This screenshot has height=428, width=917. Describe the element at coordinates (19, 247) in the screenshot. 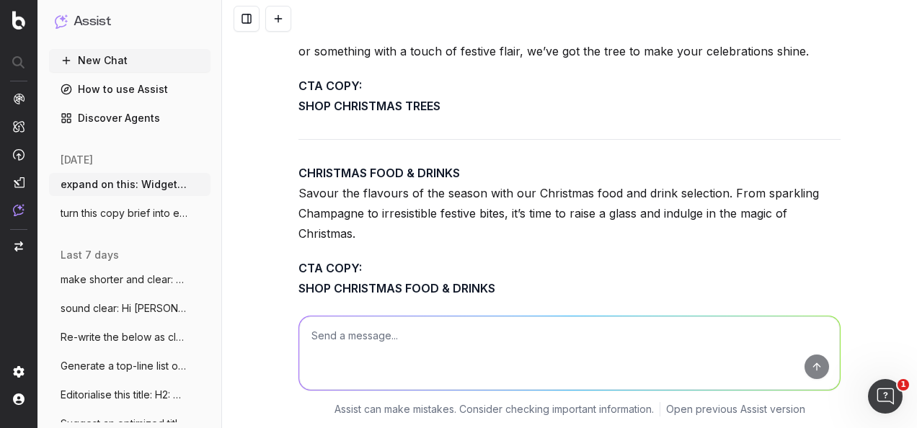

I see `img: Switch project` at that location.